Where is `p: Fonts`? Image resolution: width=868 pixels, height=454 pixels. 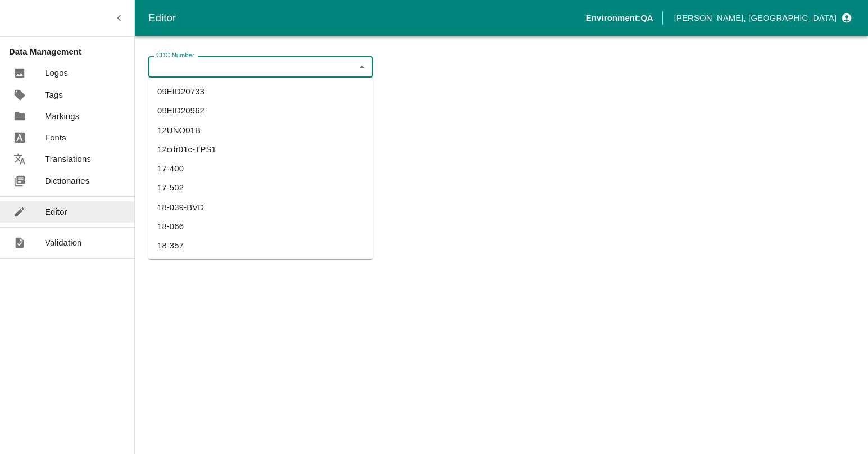
p: Fonts is located at coordinates (56, 138).